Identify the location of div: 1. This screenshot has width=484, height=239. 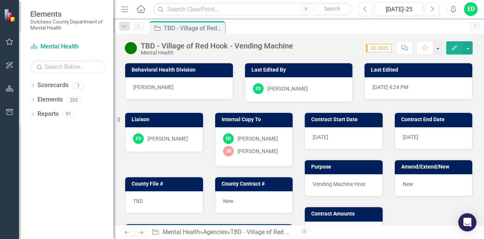
(78, 85).